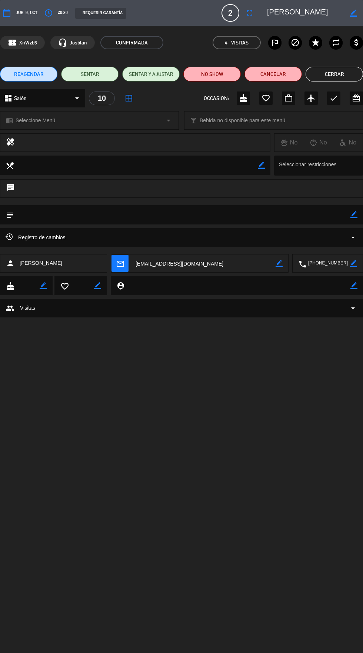 This screenshot has height=653, width=363. Describe the element at coordinates (212, 74) in the screenshot. I see `button: NO SHOW` at that location.